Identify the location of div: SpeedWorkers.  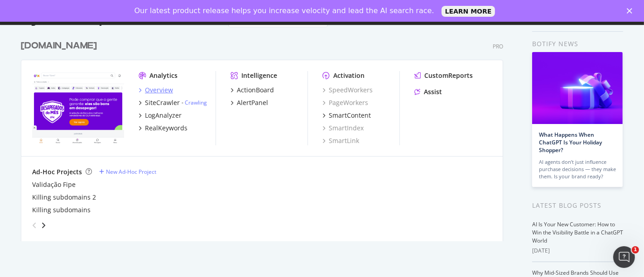
(347, 90).